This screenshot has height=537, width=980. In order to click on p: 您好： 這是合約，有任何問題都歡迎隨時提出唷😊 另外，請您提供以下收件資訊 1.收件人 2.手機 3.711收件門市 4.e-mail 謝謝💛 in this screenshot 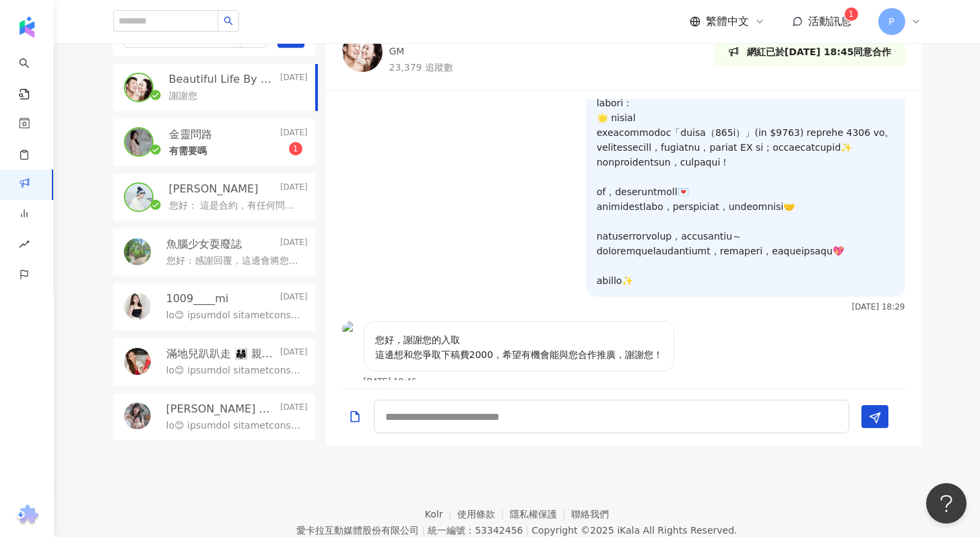, I will do `click(236, 206)`.